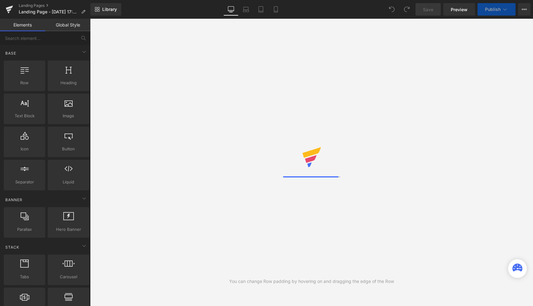 The image size is (533, 306). I want to click on span: Separator, so click(24, 182).